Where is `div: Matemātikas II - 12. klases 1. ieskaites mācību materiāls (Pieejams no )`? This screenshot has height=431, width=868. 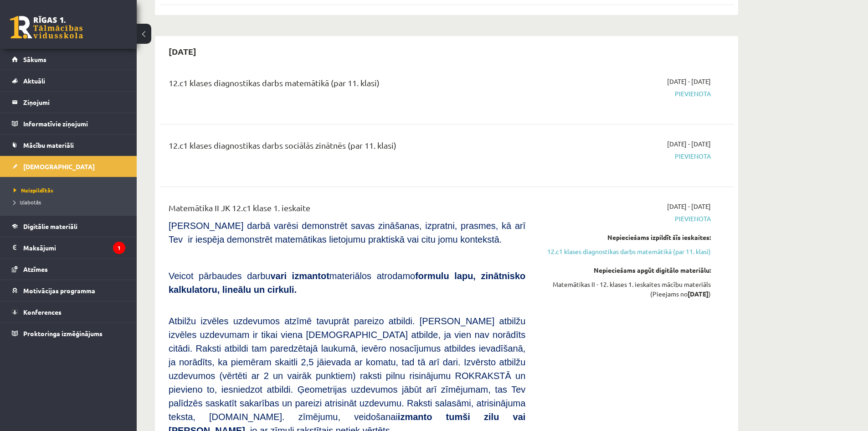
div: Matemātikas II - 12. klases 1. ieskaites mācību materiāls (Pieejams no ) is located at coordinates (625, 289).